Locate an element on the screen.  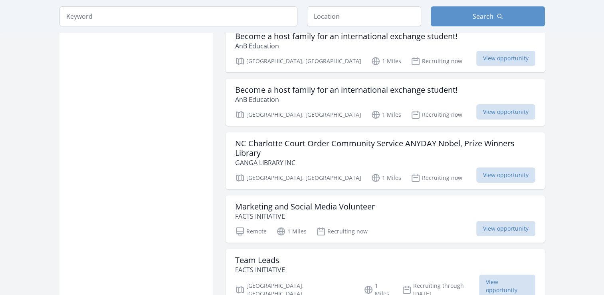
a: Marketing and Social Media Volunteer FACTS INITIATIVE Remote 1 Miles Recruiting now View opportunity is located at coordinates (385, 219).